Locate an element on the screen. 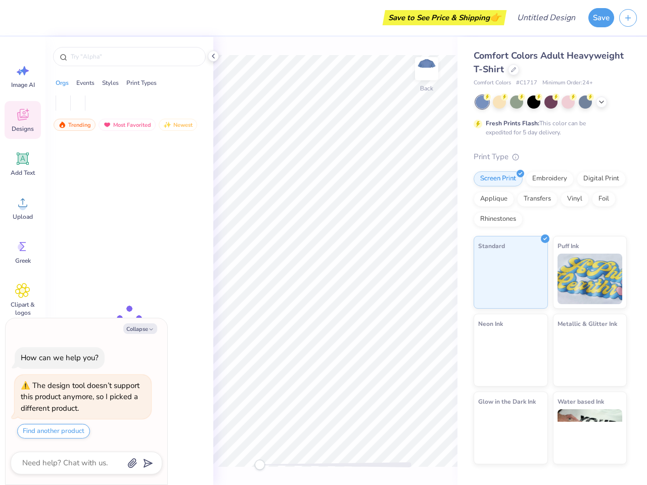  div: Vinyl is located at coordinates (575, 199).